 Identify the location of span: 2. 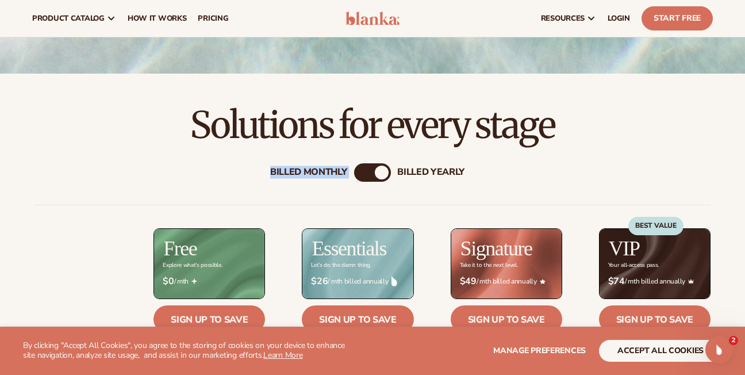
(734, 341).